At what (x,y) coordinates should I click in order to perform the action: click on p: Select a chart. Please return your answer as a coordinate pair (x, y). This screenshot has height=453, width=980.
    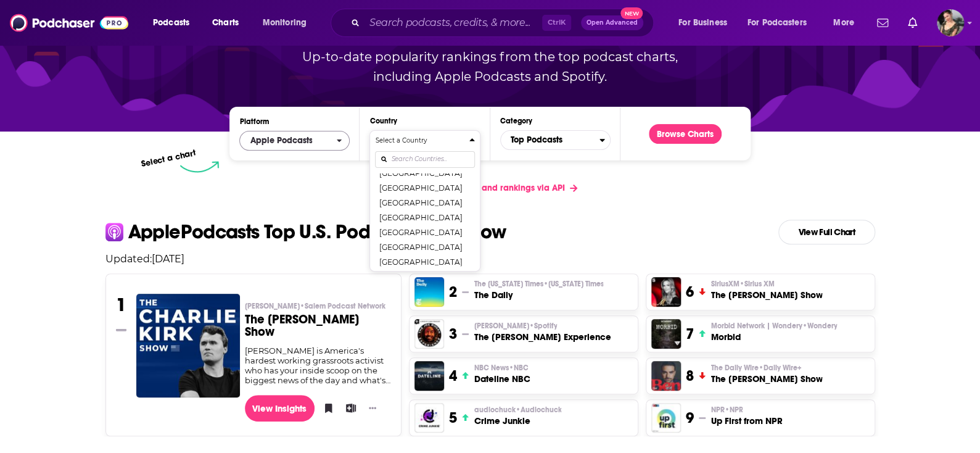
    Looking at the image, I should click on (169, 158).